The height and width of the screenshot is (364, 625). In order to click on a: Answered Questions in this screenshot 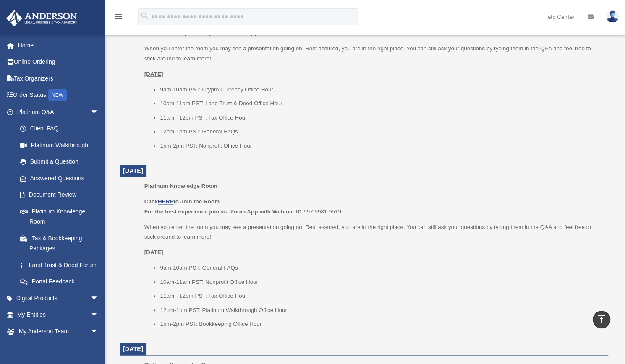, I will do `click(61, 178)`.